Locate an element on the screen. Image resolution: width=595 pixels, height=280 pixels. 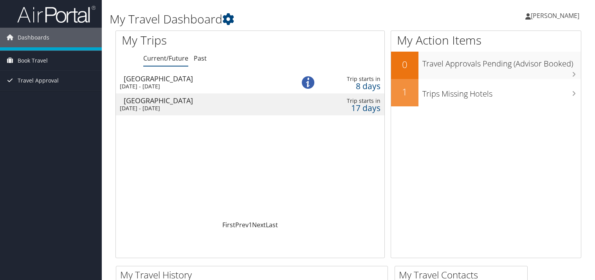
div: 8 days is located at coordinates (353, 86).